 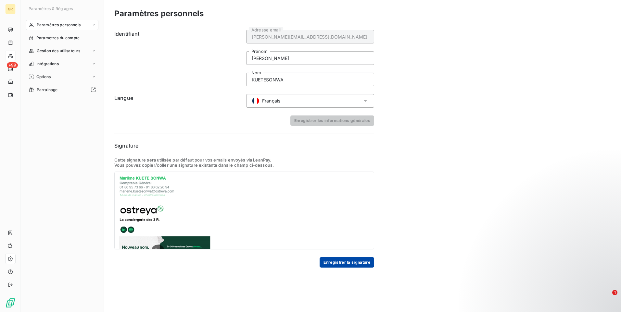 What do you see at coordinates (58, 51) in the screenshot?
I see `span: Gestion des utilisateurs` at bounding box center [58, 51].